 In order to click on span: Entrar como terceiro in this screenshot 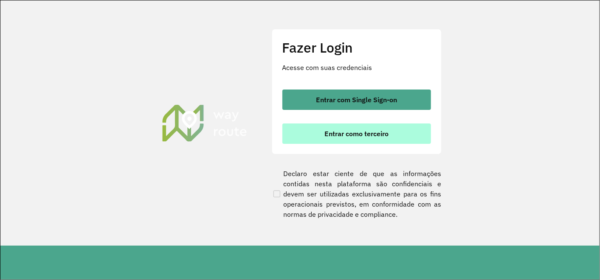, I will do `click(356, 134)`.